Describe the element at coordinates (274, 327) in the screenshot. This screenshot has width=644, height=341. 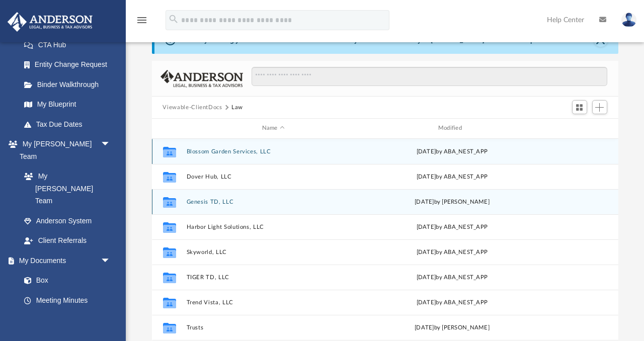
I see `button: Trusts` at that location.